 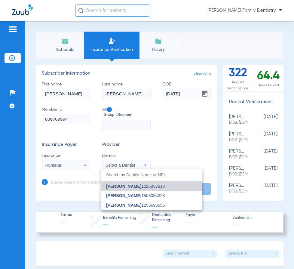 What do you see at coordinates (135, 205) in the screenshot?
I see `span: 1255695656` at bounding box center [135, 205].